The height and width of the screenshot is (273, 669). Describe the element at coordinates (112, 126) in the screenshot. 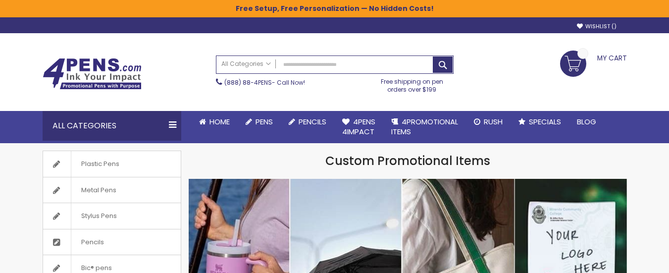

I see `div: All Categories` at that location.